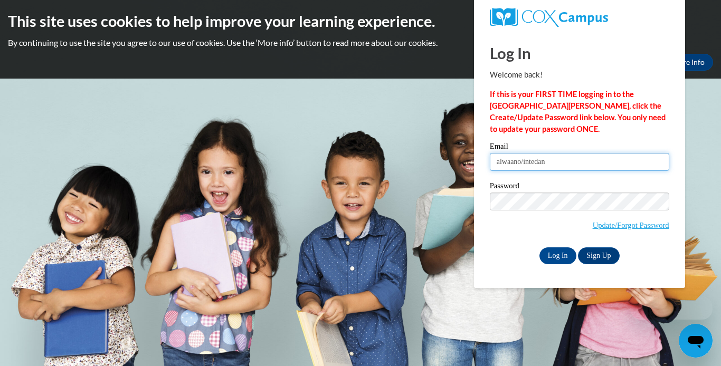 The width and height of the screenshot is (721, 366). What do you see at coordinates (580, 17) in the screenshot?
I see `a: COX Campus` at bounding box center [580, 17].